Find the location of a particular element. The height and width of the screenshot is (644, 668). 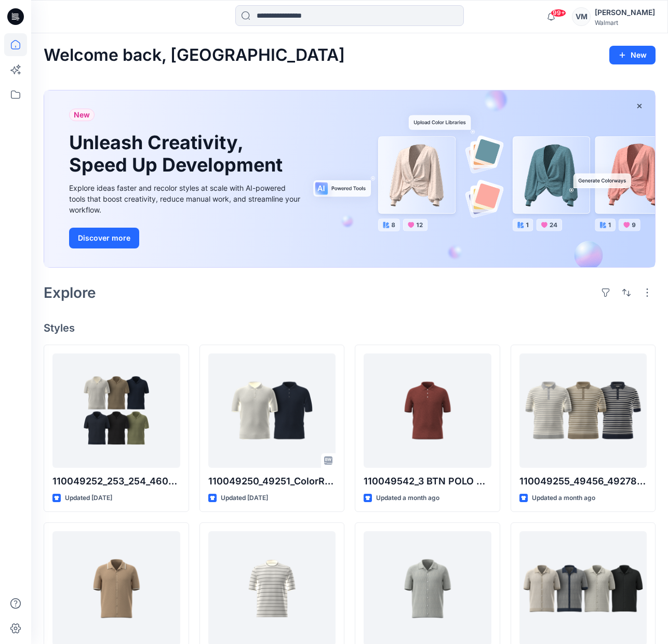

a: 110049252_253_254_46012_49136_49200_49138_ADM_WAVE JACQUARD LINEN BLENDED JOHNNY SWEATER POLO - 副本 is located at coordinates (116, 411).